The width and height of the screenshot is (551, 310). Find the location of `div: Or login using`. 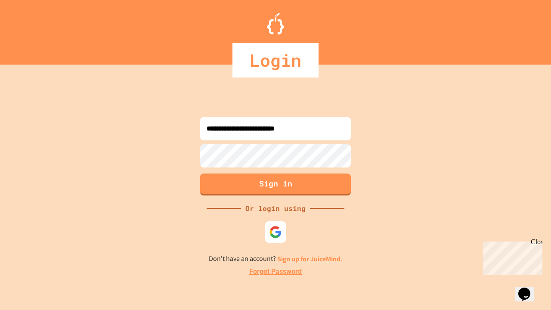

div: Or login using is located at coordinates (275, 208).